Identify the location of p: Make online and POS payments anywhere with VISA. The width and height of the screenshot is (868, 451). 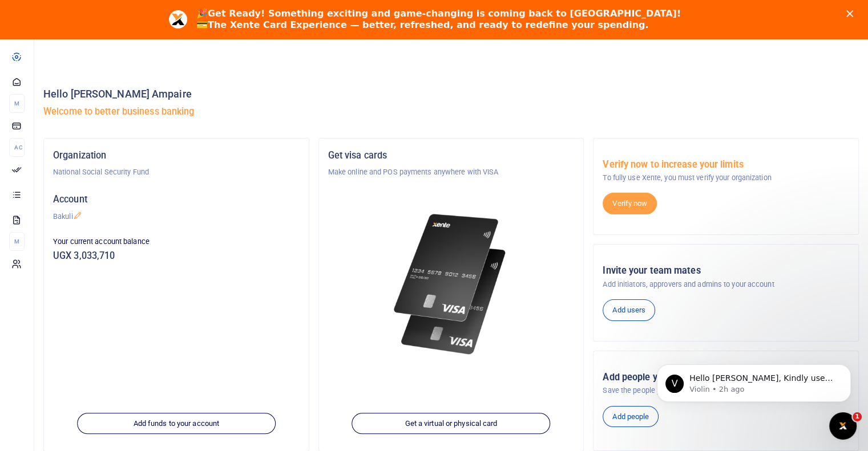
(451, 173).